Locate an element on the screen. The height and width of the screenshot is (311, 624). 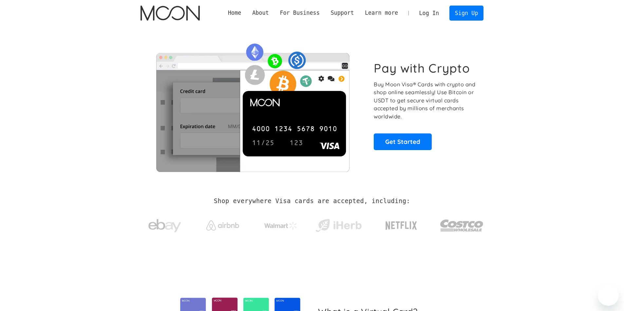
img: iHerb is located at coordinates (338, 226).